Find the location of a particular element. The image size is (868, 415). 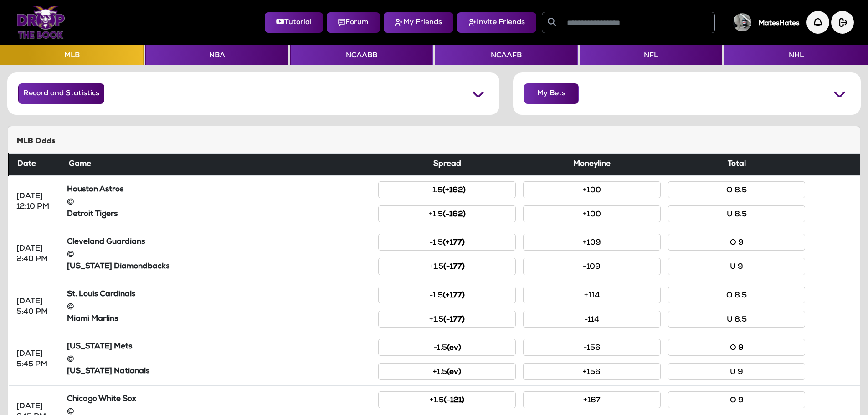

button: NHL is located at coordinates (796, 54).